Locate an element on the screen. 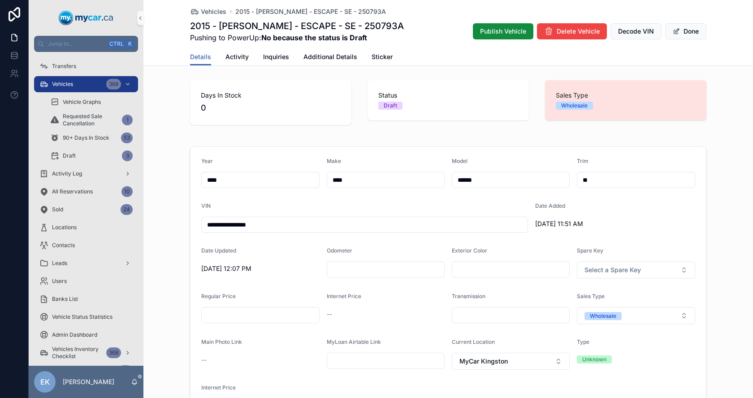 This screenshot has width=753, height=398. a: Sold24 is located at coordinates (86, 210).